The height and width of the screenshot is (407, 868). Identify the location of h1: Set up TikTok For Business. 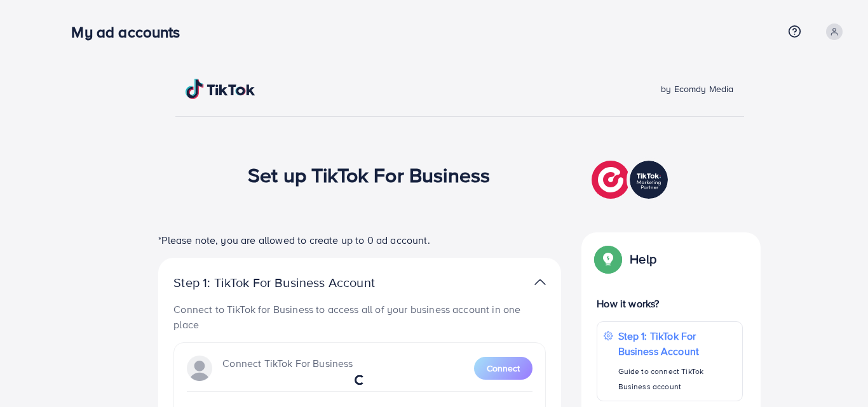
(369, 174).